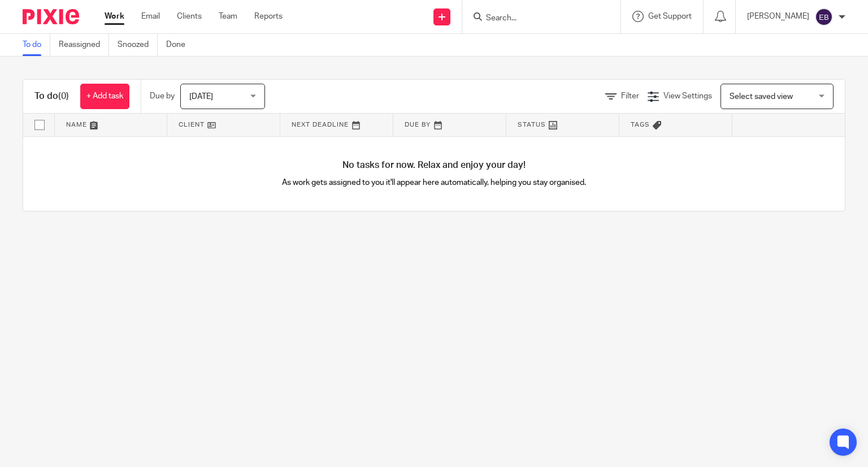 Image resolution: width=868 pixels, height=467 pixels. I want to click on h4: No tasks for now. Relax and enjoy your day!, so click(434, 165).